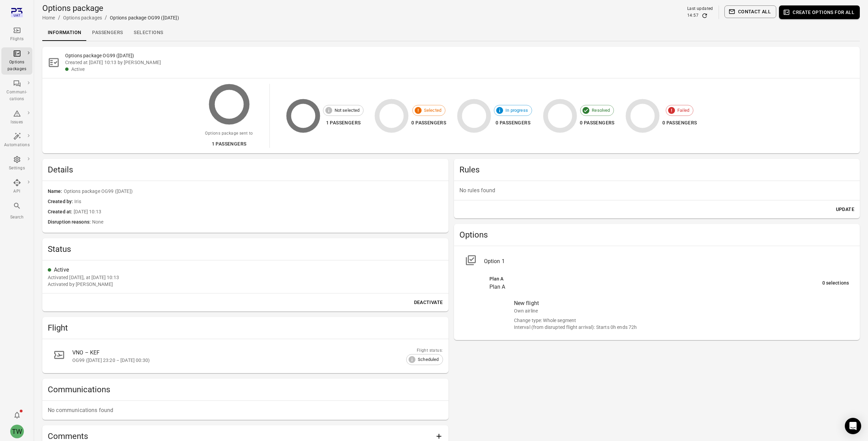 Image resolution: width=868 pixels, height=441 pixels. What do you see at coordinates (259, 202) in the screenshot?
I see `span: Iris` at bounding box center [259, 202].